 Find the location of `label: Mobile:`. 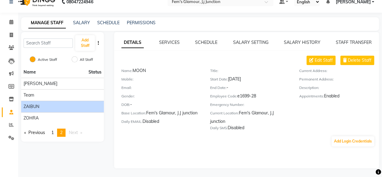

label: Mobile: is located at coordinates (127, 79).